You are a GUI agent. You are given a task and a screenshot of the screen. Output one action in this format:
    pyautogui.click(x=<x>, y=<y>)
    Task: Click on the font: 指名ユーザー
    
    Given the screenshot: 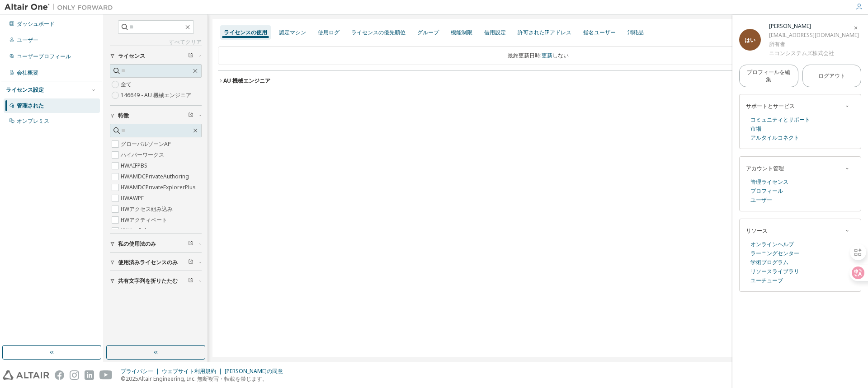 What is the action you would take?
    pyautogui.click(x=599, y=32)
    